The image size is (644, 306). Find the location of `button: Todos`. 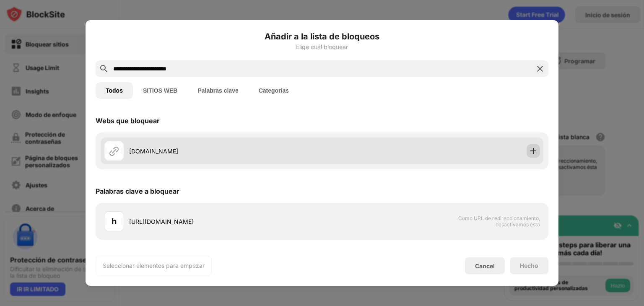

button: Todos is located at coordinates (114, 90).